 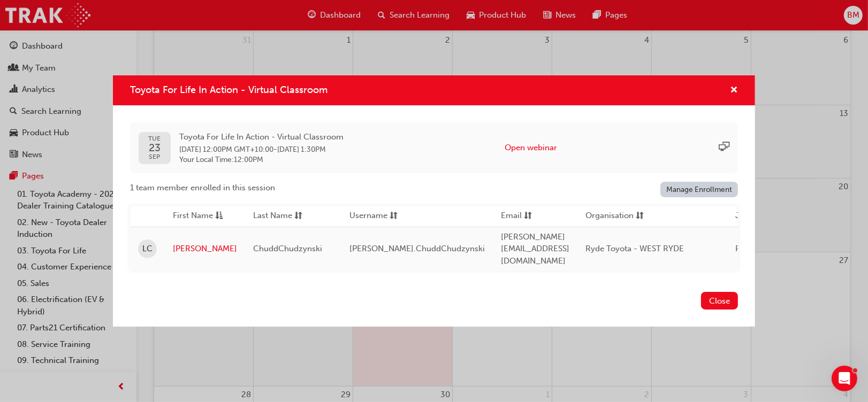 What do you see at coordinates (219, 216) in the screenshot?
I see `span: asc-icon` at bounding box center [219, 216].